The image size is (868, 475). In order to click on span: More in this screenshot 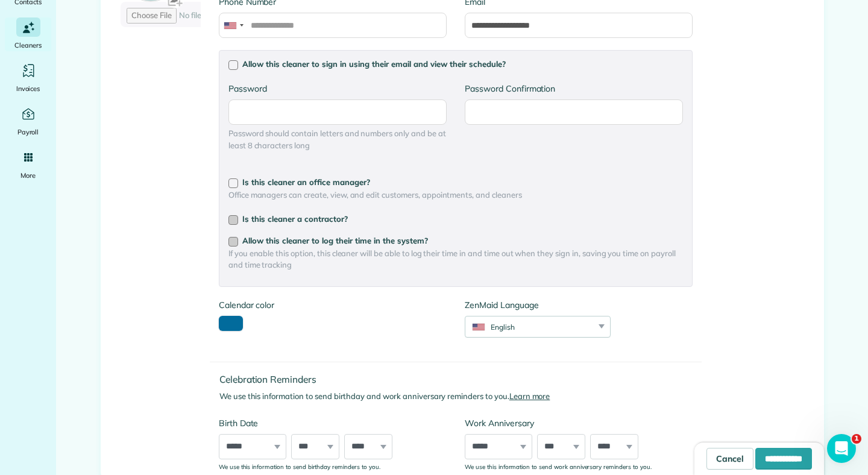, I will do `click(28, 175)`.